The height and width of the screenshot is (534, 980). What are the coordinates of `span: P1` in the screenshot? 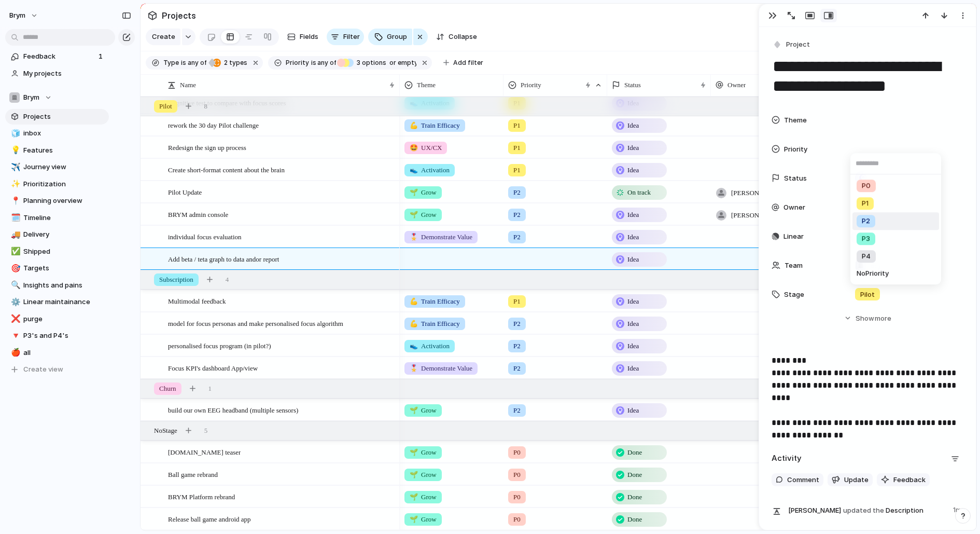 It's located at (865, 204).